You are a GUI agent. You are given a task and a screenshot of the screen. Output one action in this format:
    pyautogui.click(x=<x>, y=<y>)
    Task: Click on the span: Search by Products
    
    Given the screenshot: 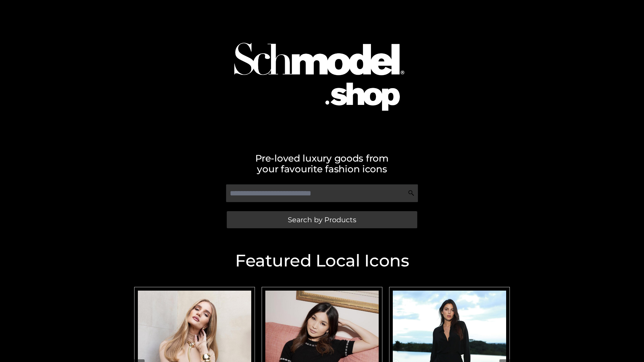 What is the action you would take?
    pyautogui.click(x=322, y=220)
    